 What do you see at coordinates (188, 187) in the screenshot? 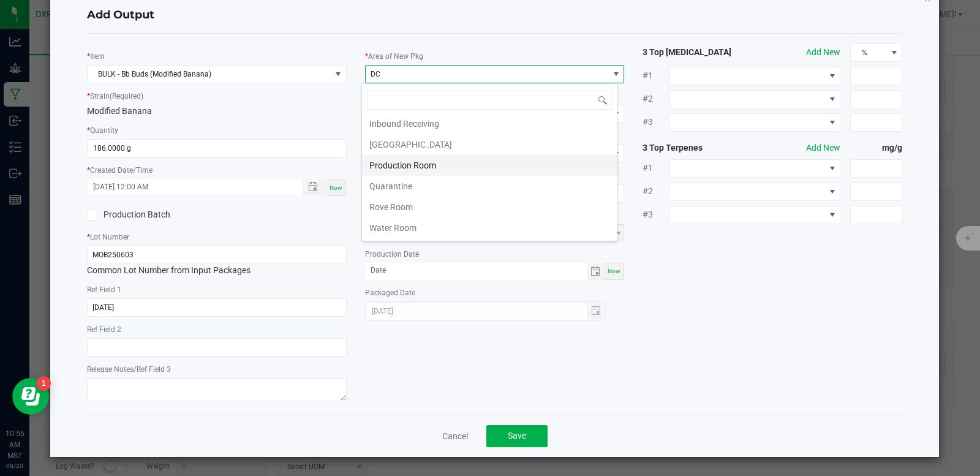
I see `input: Created Datetime` at bounding box center [188, 187].